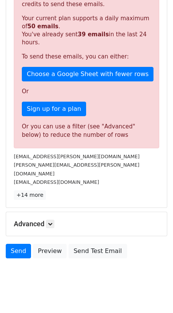  What do you see at coordinates (18, 251) in the screenshot?
I see `a: Send` at bounding box center [18, 251].